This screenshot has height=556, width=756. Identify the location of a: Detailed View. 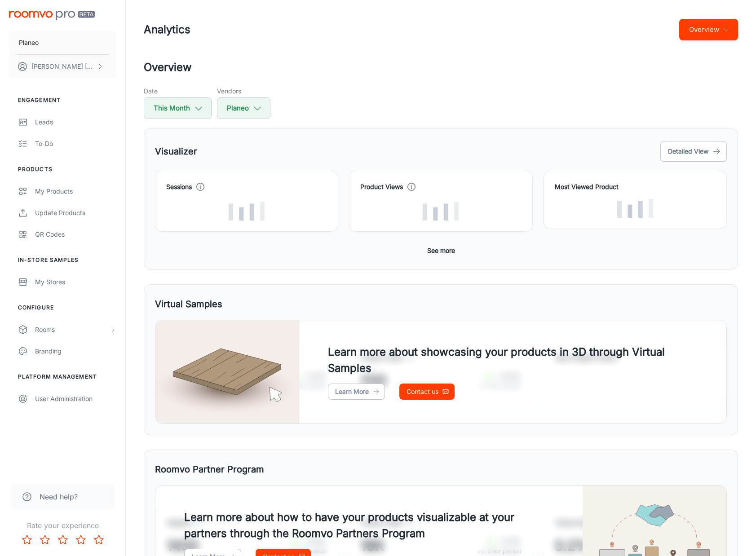
(694, 152).